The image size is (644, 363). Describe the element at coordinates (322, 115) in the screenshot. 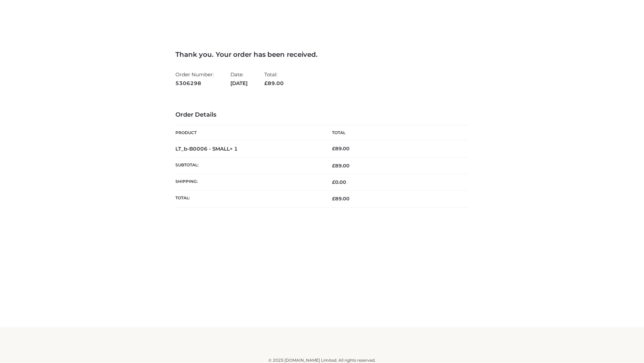

I see `h3: Order Details` at that location.